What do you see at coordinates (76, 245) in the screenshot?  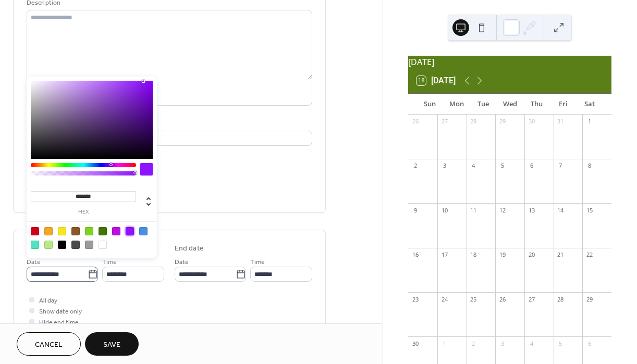 I see `div: #4A4A4A` at bounding box center [76, 245].